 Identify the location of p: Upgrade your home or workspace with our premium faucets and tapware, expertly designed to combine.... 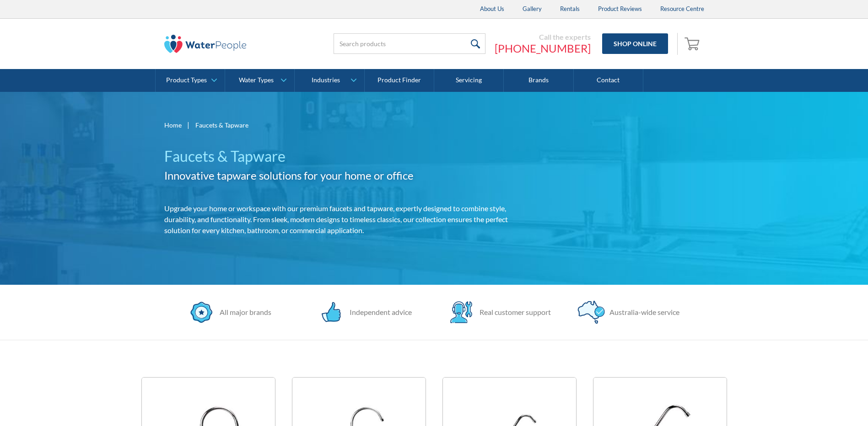
(340, 220).